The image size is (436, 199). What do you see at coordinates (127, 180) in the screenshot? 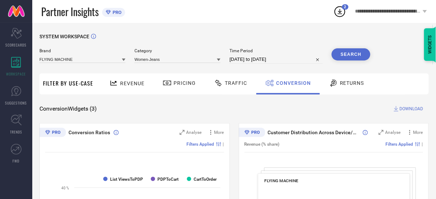
I see `text: List ViewsToPDP` at bounding box center [127, 180].